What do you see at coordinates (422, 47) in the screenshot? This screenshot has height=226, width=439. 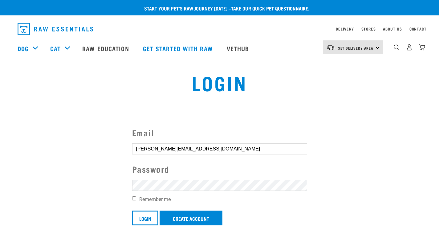 I see `img: home-icon@2x.png` at bounding box center [422, 47].